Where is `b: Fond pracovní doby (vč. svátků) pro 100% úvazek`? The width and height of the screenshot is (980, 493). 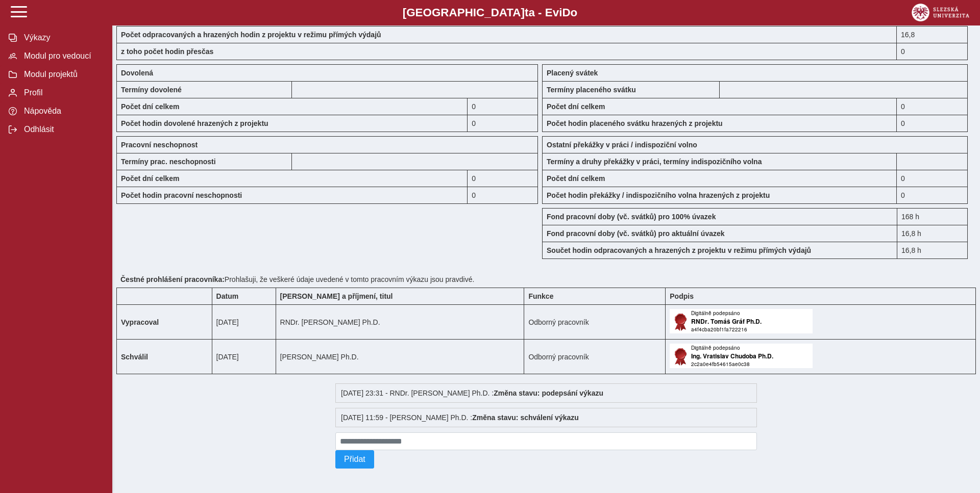 b: Fond pracovní doby (vč. svátků) pro 100% úvazek is located at coordinates (631, 217).